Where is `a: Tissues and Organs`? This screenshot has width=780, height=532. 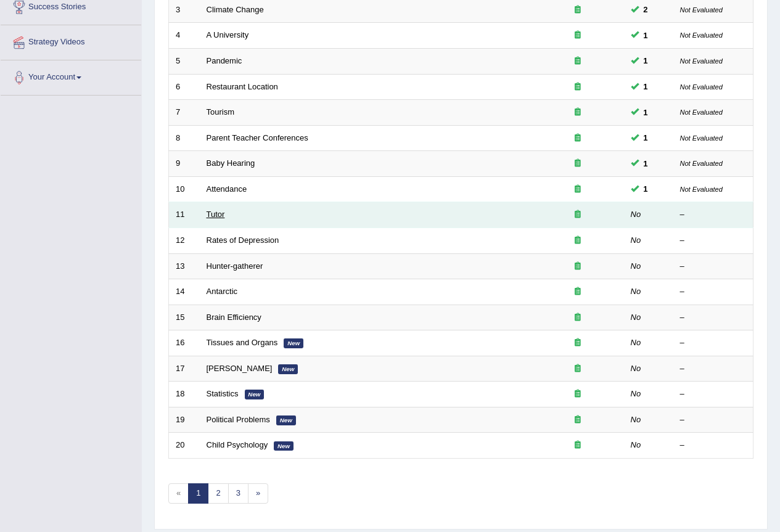
a: Tissues and Organs is located at coordinates (242, 342).